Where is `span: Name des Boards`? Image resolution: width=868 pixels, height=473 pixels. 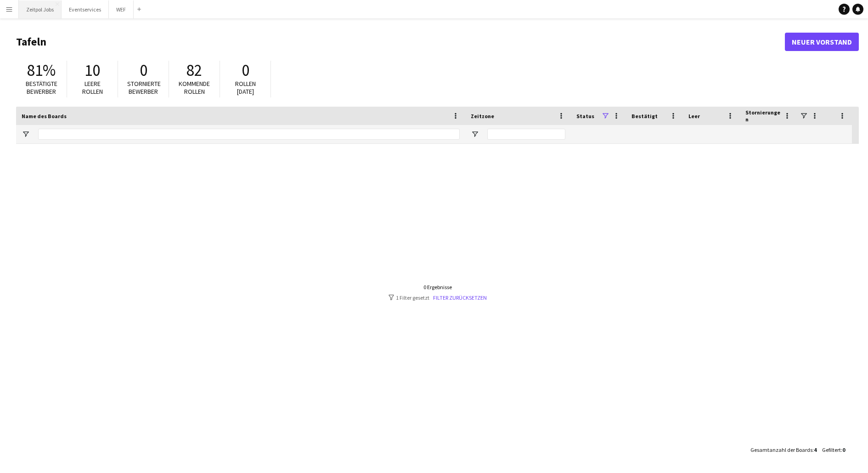
span: Name des Boards is located at coordinates (44, 116).